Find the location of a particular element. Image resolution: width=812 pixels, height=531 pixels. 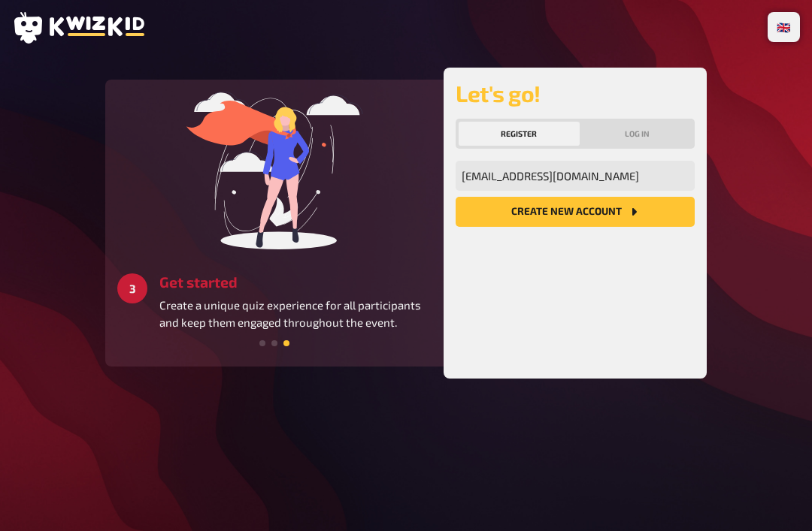

p: Create a unique quiz experience for all participants and keep them engaged throughout the event. is located at coordinates (295, 313).